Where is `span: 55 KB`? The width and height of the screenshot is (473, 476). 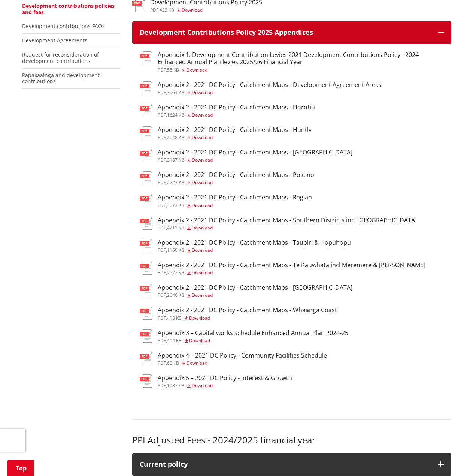 span: 55 KB is located at coordinates (173, 69).